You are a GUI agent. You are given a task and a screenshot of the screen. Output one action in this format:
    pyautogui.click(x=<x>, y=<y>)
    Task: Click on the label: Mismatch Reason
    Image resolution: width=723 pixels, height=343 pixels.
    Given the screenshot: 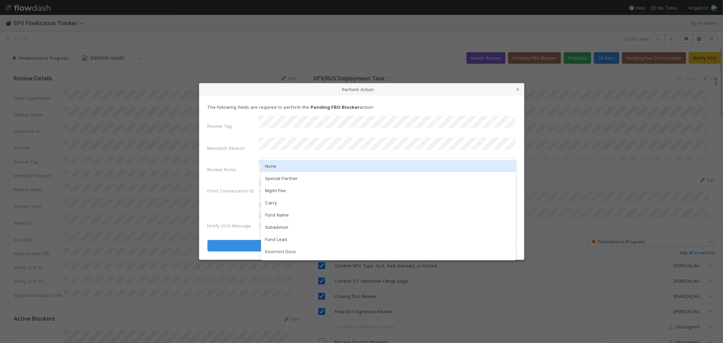 What is the action you would take?
    pyautogui.click(x=226, y=148)
    